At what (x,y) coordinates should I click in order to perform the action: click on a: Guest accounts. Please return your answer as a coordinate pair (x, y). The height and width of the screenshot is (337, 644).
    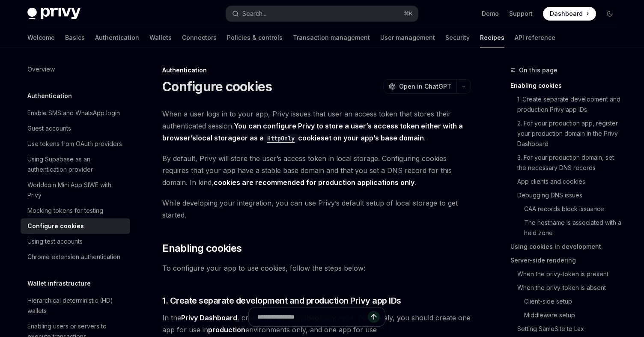
    Looking at the image, I should click on (76, 129).